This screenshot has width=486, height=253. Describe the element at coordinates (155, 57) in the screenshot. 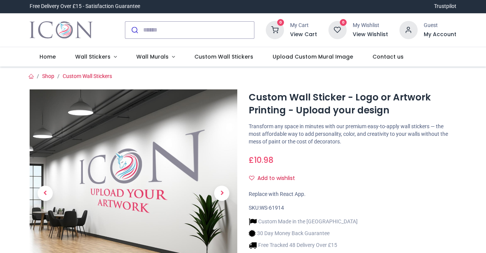

I see `a: Wall Murals` at that location.